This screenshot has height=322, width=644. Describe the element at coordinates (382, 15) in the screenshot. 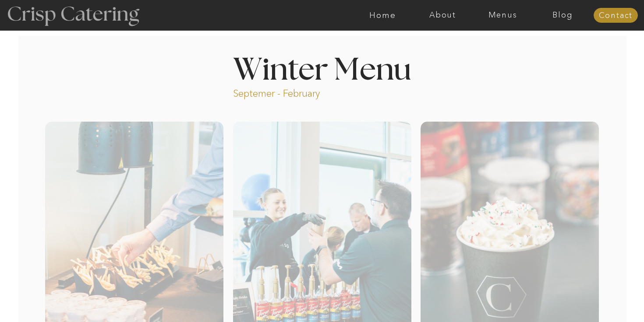

I see `nav: Home` at that location.